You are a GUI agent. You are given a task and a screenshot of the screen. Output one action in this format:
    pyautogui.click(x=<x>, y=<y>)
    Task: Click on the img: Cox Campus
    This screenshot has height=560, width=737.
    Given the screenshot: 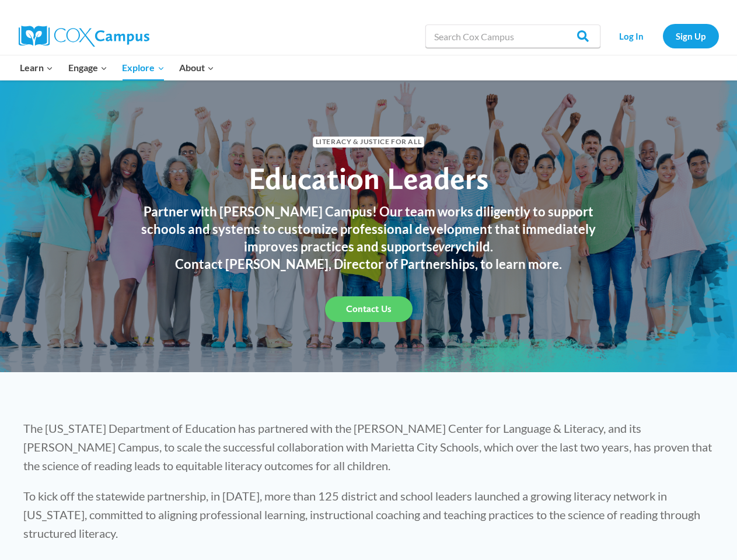 What is the action you would take?
    pyautogui.click(x=84, y=36)
    